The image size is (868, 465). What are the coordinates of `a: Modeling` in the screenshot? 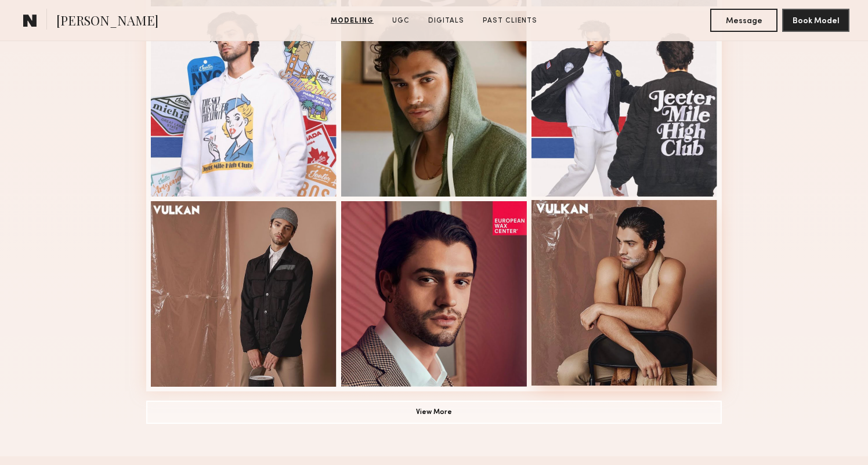 It's located at (352, 21).